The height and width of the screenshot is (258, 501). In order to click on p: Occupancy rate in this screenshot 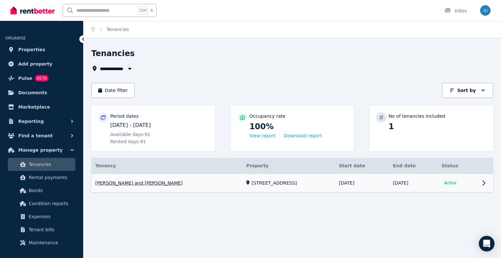, I will do `click(268, 116)`.